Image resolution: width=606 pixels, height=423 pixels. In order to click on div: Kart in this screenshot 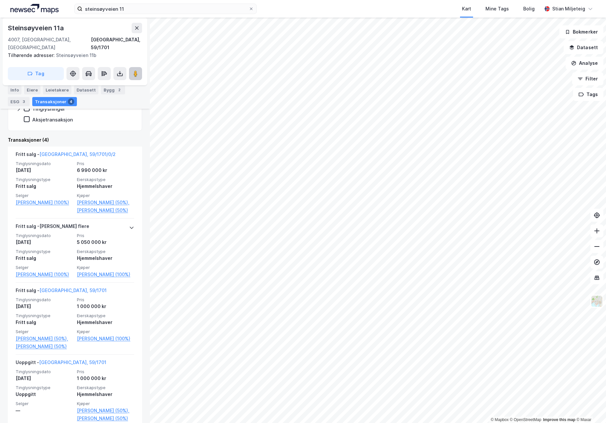, I will do `click(466, 9)`.